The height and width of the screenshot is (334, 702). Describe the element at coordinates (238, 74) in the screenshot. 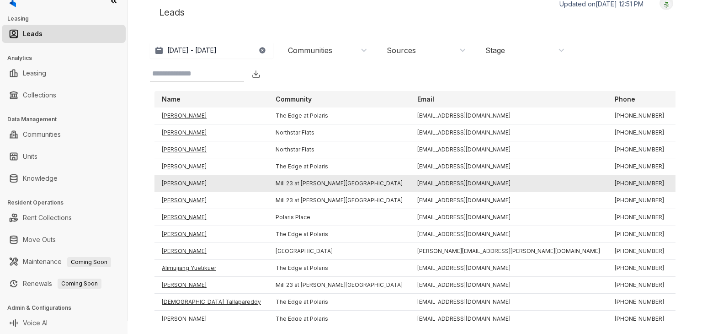

I see `img: SearchIcon` at that location.